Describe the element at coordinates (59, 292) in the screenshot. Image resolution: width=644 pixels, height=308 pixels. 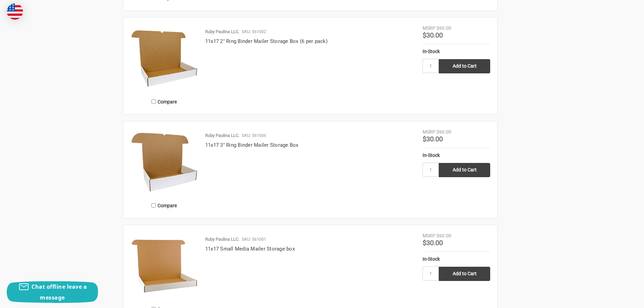
I see `span: Chat offline leave a message` at that location.